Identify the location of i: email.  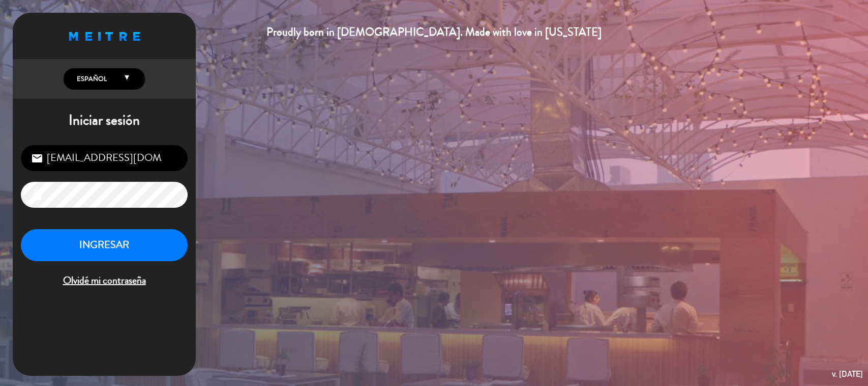
(37, 158).